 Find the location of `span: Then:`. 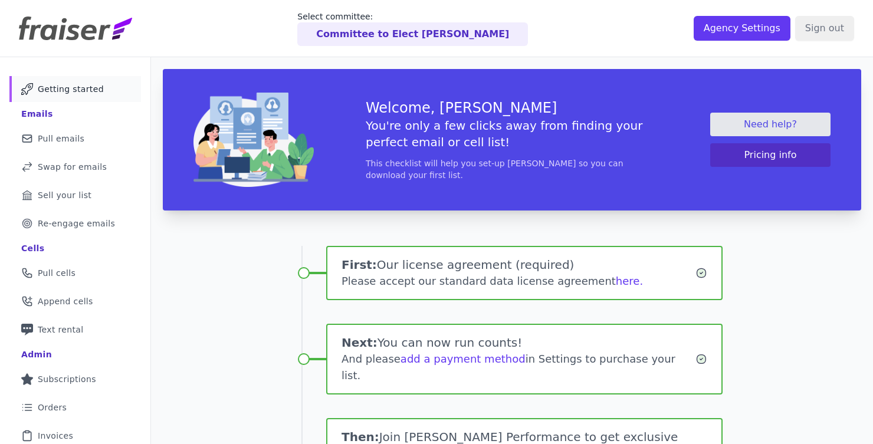

span: Then: is located at coordinates (361, 437).